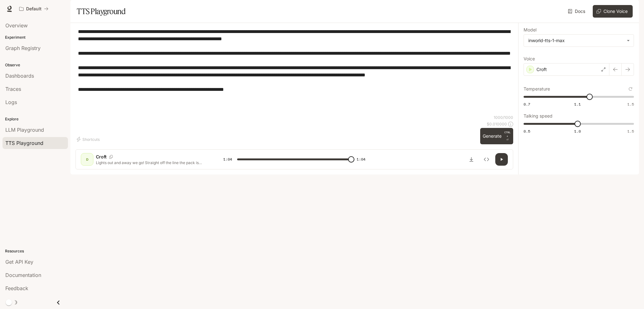  I want to click on span: 0.5, so click(526, 131).